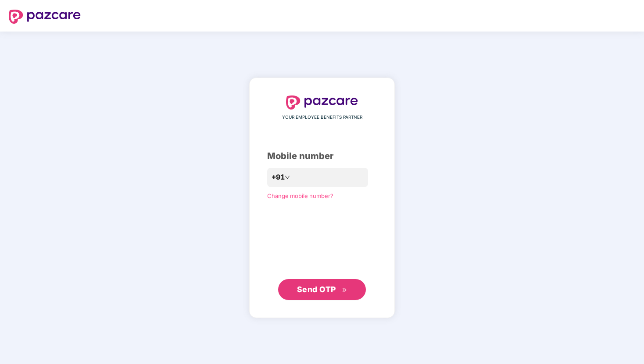 This screenshot has height=364, width=644. I want to click on button: Send OTPdouble-right, so click(322, 289).